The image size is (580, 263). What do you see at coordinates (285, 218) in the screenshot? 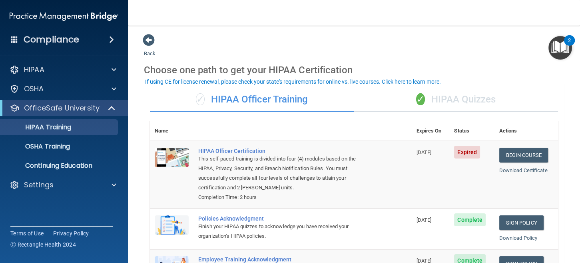
I see `div: Policies Acknowledgment` at bounding box center [285, 218].